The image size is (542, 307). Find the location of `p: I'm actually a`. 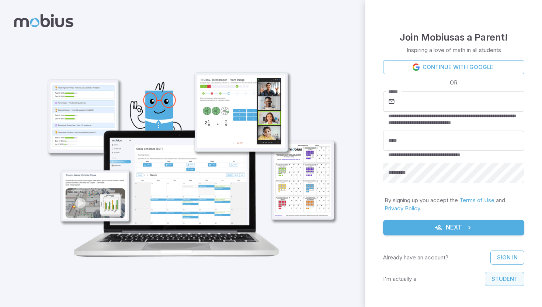

p: I'm actually a is located at coordinates (400, 279).